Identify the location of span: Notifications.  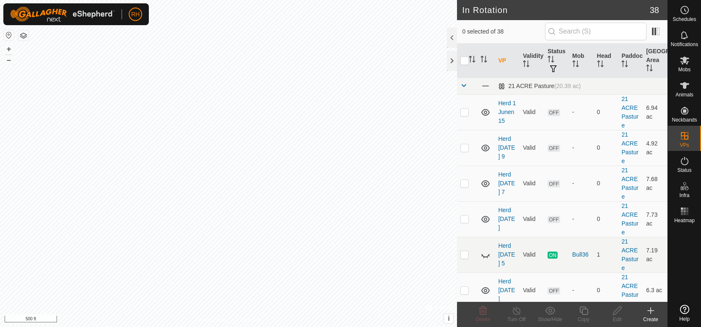
(684, 44).